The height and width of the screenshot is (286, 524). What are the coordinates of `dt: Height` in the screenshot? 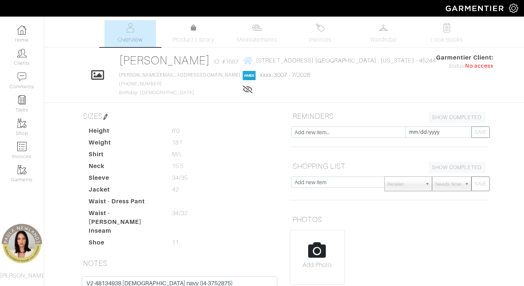 It's located at (125, 132).